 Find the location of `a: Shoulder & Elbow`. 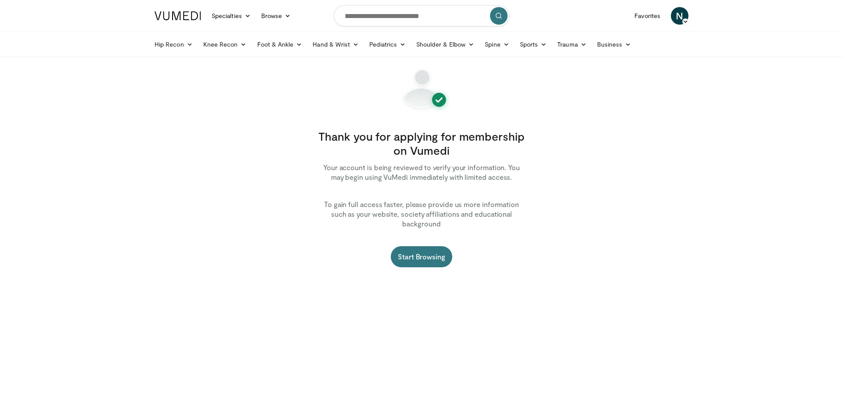

a: Shoulder & Elbow is located at coordinates (445, 44).